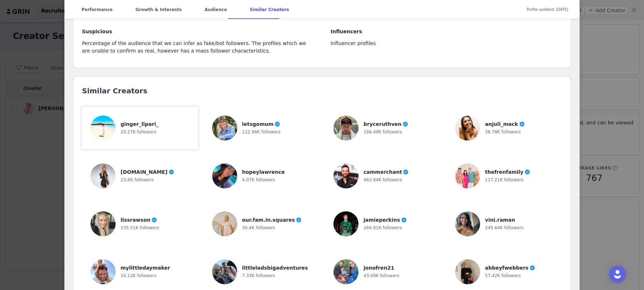 This screenshot has width=644, height=290. I want to click on span: 245.64K followers, so click(504, 228).